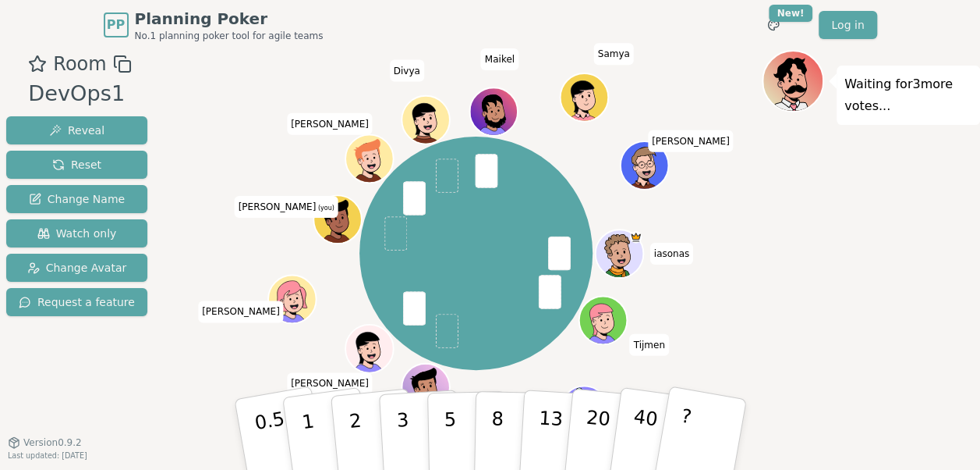 The width and height of the screenshot is (980, 470). What do you see at coordinates (76, 268) in the screenshot?
I see `button: Change Avatar` at bounding box center [76, 268].